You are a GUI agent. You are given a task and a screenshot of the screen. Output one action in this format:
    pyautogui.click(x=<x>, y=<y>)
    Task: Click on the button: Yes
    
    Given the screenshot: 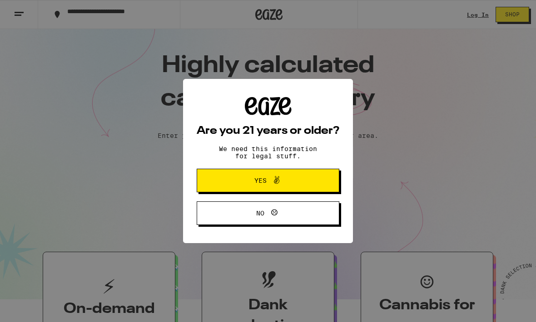 What is the action you would take?
    pyautogui.click(x=268, y=181)
    